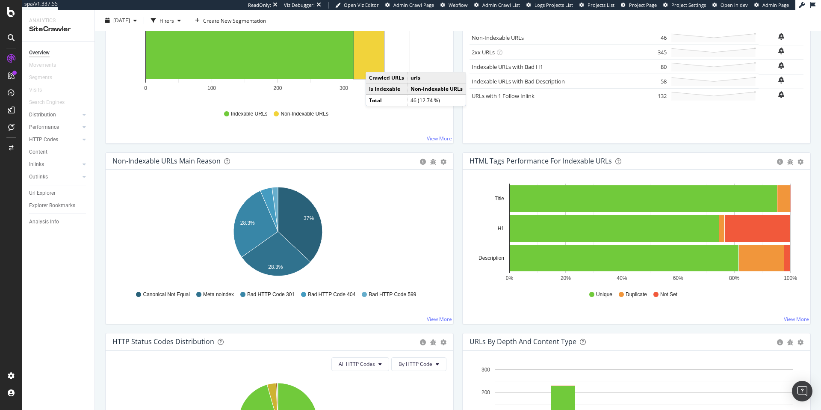  Describe the element at coordinates (145, 88) in the screenshot. I see `text: 0` at that location.